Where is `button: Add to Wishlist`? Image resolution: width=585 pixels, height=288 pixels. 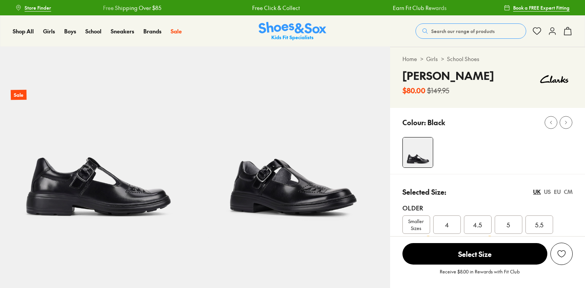
button: Add to Wishlist is located at coordinates (561, 254).